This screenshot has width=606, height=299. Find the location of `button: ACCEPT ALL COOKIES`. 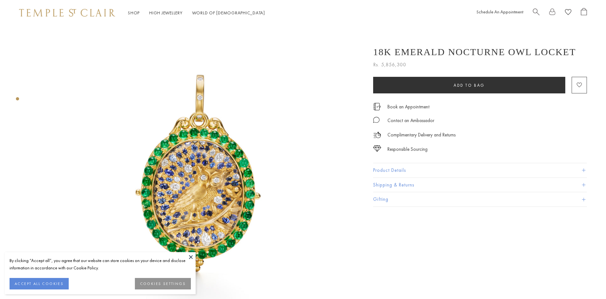

button: ACCEPT ALL COOKIES is located at coordinates (39, 283).